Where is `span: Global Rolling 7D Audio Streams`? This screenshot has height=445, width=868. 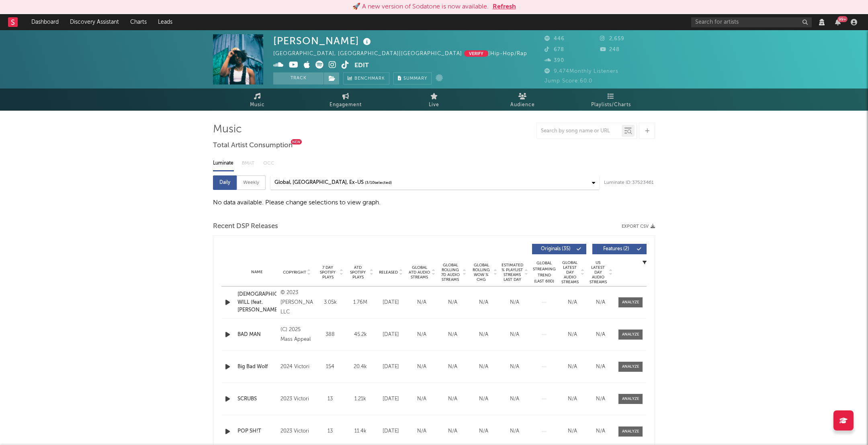
span: Global Rolling 7D Audio Streams is located at coordinates (450, 272).